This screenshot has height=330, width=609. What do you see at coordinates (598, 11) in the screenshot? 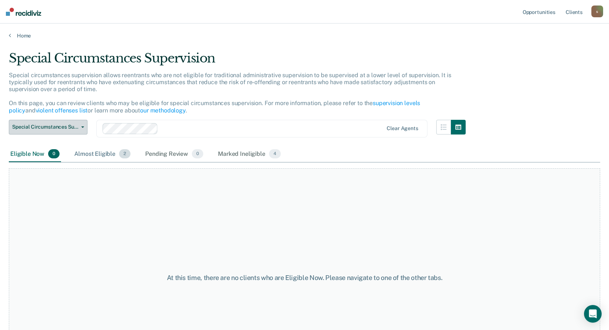
I see `div: s` at bounding box center [598, 11].